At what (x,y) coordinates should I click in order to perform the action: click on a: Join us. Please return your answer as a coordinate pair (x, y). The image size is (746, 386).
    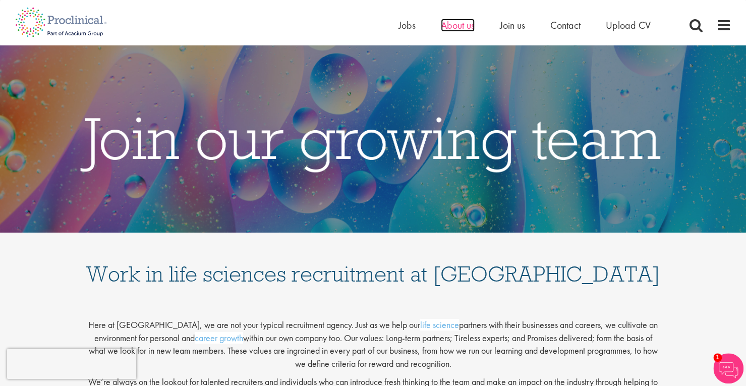
    Looking at the image, I should click on (513, 25).